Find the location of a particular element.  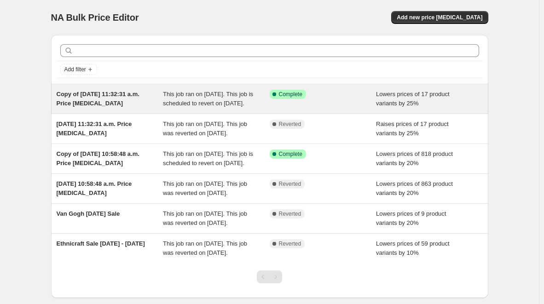

span: Add filter is located at coordinates (75, 69).